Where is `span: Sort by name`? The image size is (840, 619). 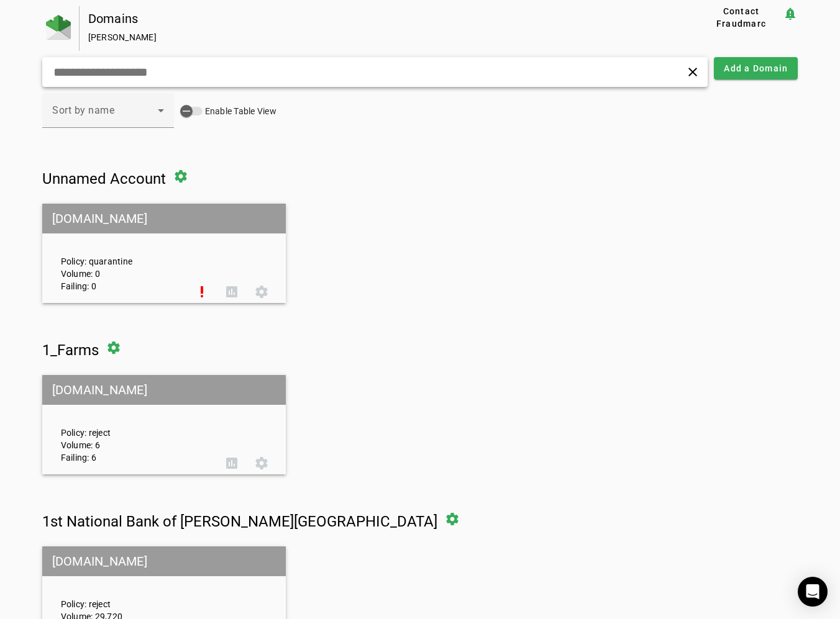 span: Sort by name is located at coordinates (84, 110).